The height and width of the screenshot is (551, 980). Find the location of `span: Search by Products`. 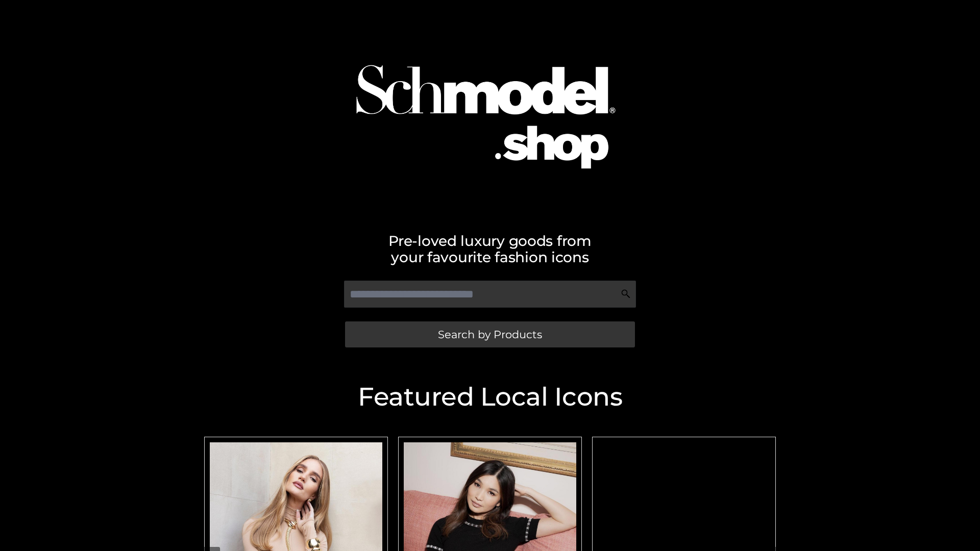

span: Search by Products is located at coordinates (490, 334).